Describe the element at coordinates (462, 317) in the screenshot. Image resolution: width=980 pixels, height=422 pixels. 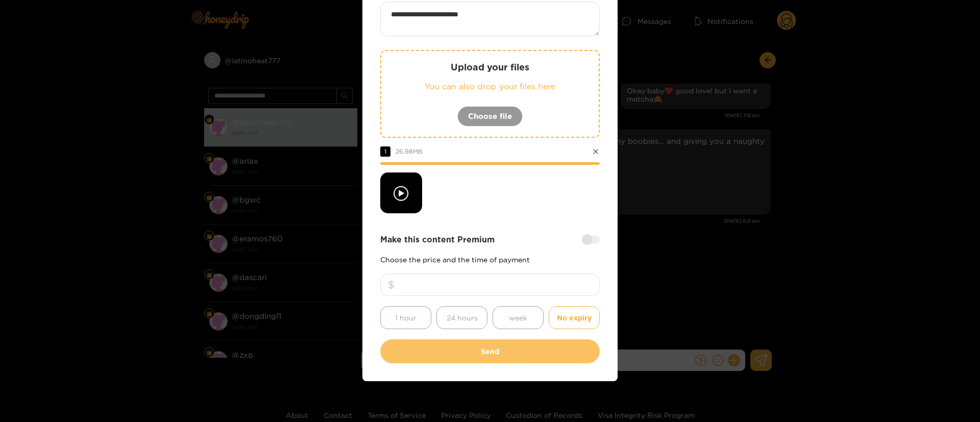
I see `span: 24 hours` at that location.